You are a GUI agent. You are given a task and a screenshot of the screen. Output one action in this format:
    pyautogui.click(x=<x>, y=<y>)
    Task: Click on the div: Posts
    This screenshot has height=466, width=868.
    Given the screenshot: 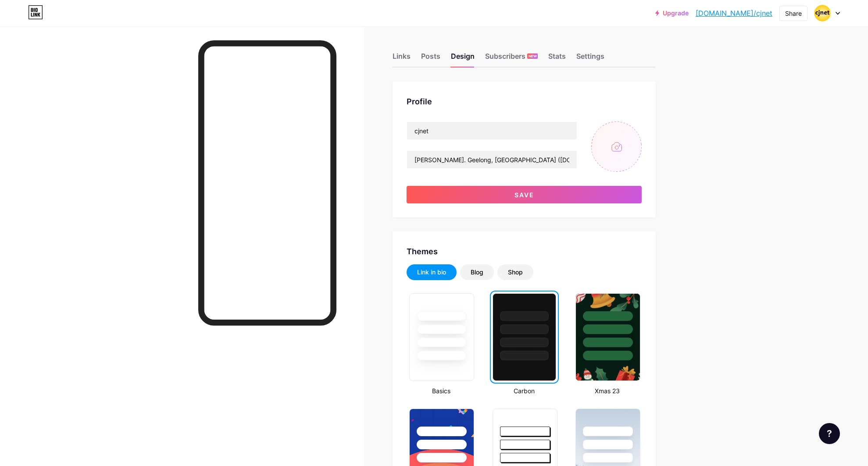 What is the action you would take?
    pyautogui.click(x=431, y=59)
    